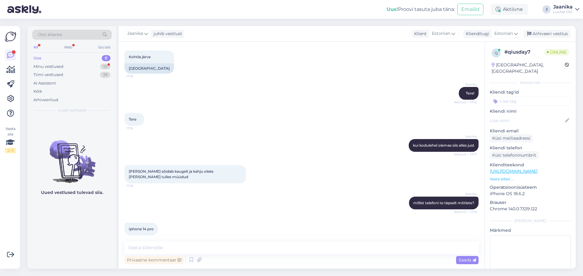 This screenshot has width=583, height=276. Describe the element at coordinates (530, 194) in the screenshot. I see `p: iPhone OS 18.6.2` at that location.